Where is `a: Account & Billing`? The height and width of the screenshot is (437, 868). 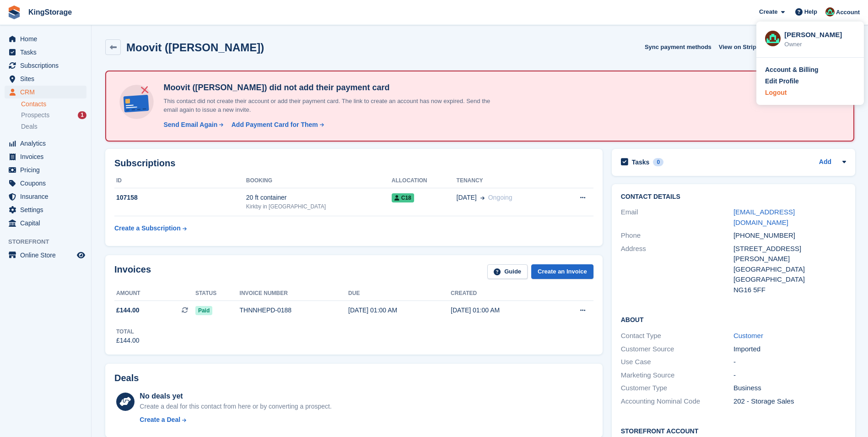 a: Account & Billing is located at coordinates (810, 70).